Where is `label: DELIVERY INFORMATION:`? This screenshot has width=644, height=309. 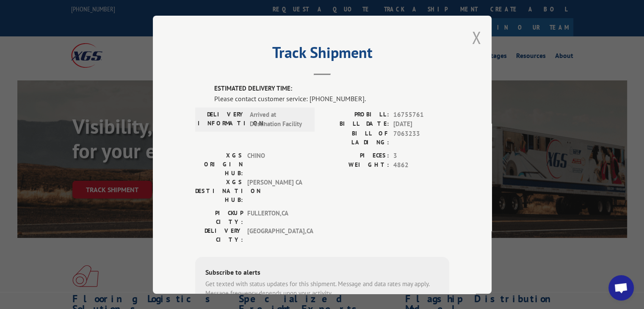
label: DELIVERY INFORMATION: is located at coordinates (221, 119).